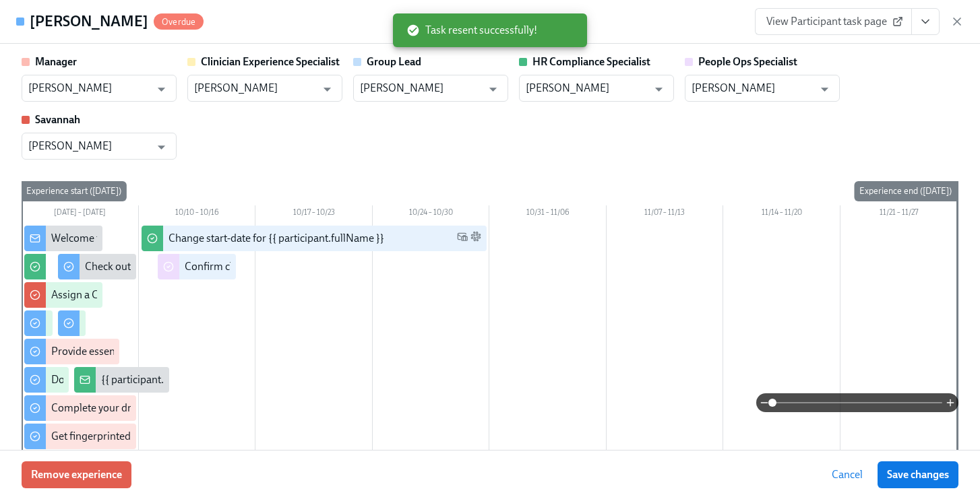 The height and width of the screenshot is (499, 980). I want to click on span: View Participant task page, so click(833, 22).